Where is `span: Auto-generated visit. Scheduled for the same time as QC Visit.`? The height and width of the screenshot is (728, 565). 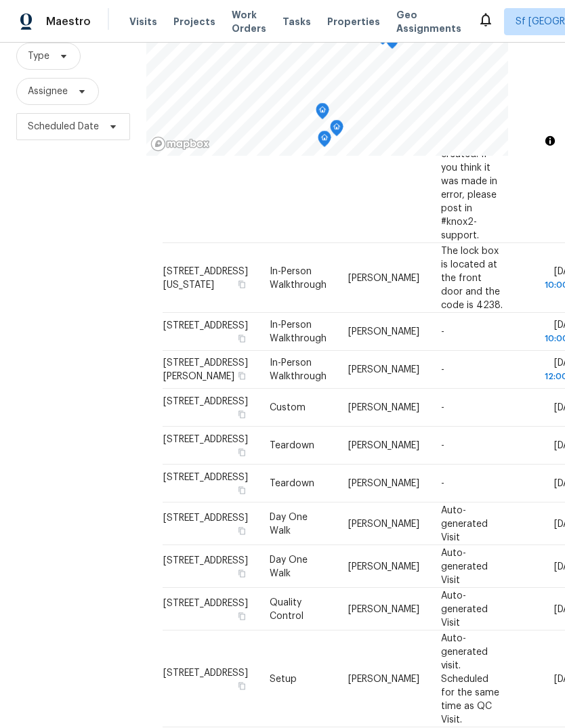 span: Auto-generated visit. Scheduled for the same time as QC Visit. is located at coordinates (470, 679).